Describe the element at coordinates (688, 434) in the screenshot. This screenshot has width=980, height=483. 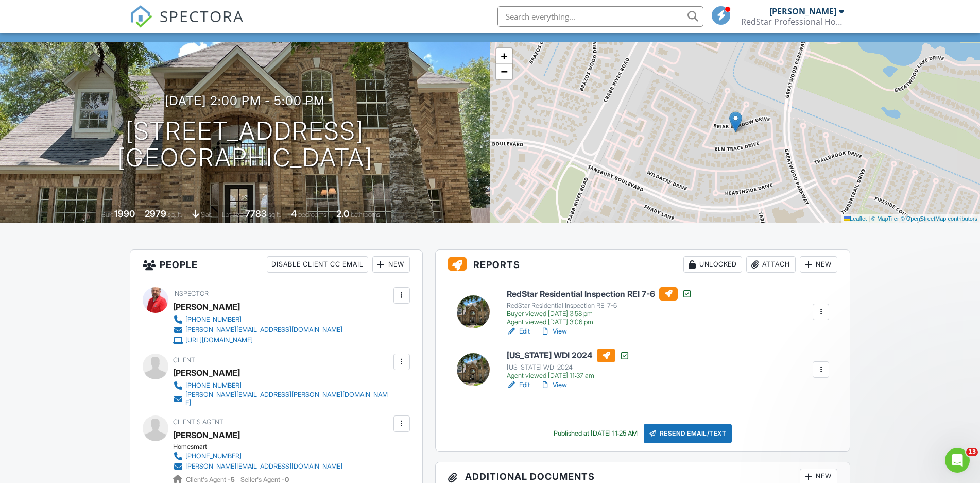
I see `div: Resend Email/Text` at that location.